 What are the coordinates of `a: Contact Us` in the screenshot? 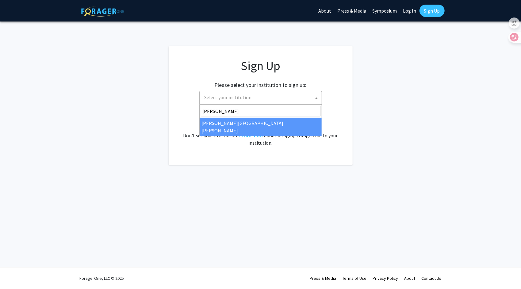 It's located at (431, 278).